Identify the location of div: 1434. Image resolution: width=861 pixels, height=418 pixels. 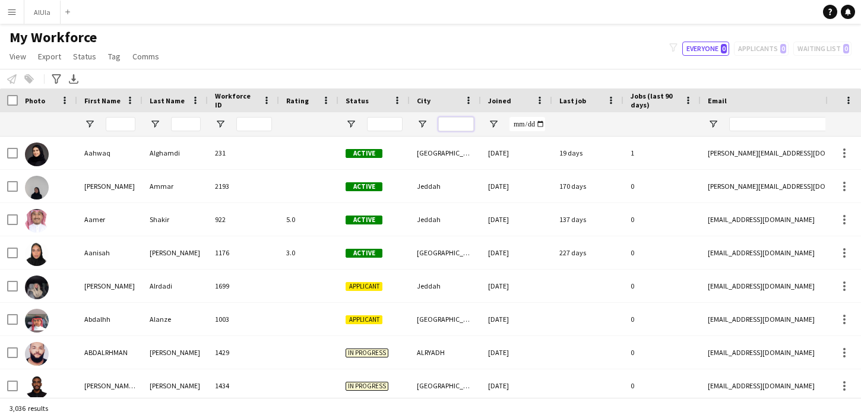
(243, 385).